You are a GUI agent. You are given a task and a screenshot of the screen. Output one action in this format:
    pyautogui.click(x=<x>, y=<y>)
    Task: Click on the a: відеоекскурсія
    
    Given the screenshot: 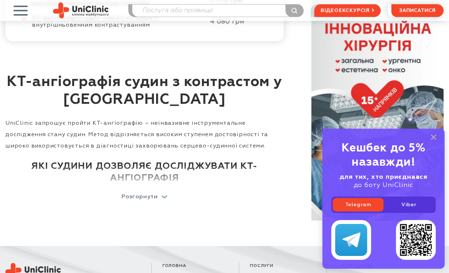 What is the action you would take?
    pyautogui.click(x=348, y=11)
    